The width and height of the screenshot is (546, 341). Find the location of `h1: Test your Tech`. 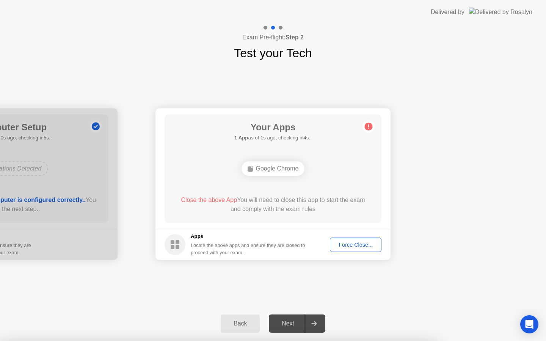

h1: Test your Tech is located at coordinates (273, 53).